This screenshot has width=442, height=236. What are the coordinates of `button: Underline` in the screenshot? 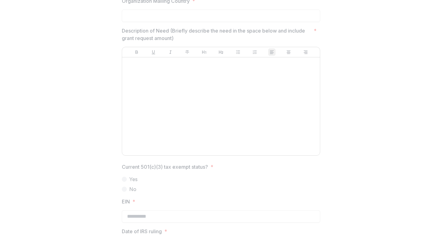 It's located at (154, 52).